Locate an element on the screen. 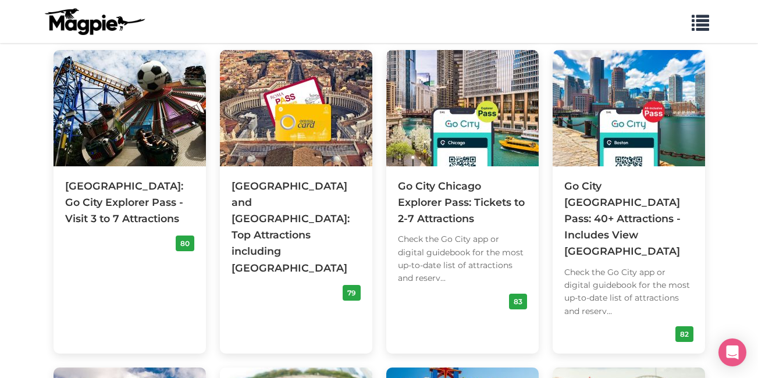 The image size is (758, 378). img: Go City Boston Pass: 40+ Attractions - Includes View Boston is located at coordinates (628, 108).